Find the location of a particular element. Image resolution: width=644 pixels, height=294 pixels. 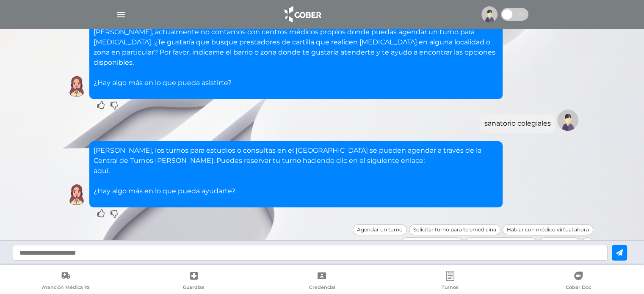

div: Consultar cartilla médica is located at coordinates (501, 243).